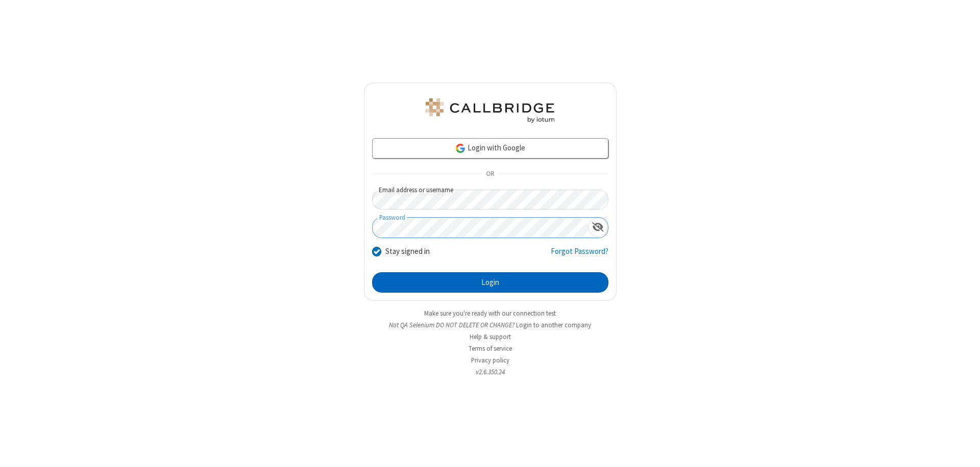 This screenshot has width=980, height=467. I want to click on a: Terms of service, so click(490, 348).